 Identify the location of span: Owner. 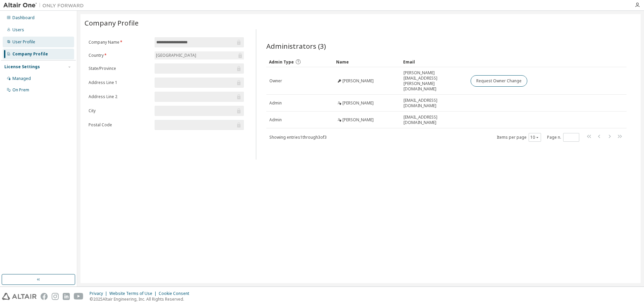
(276, 81).